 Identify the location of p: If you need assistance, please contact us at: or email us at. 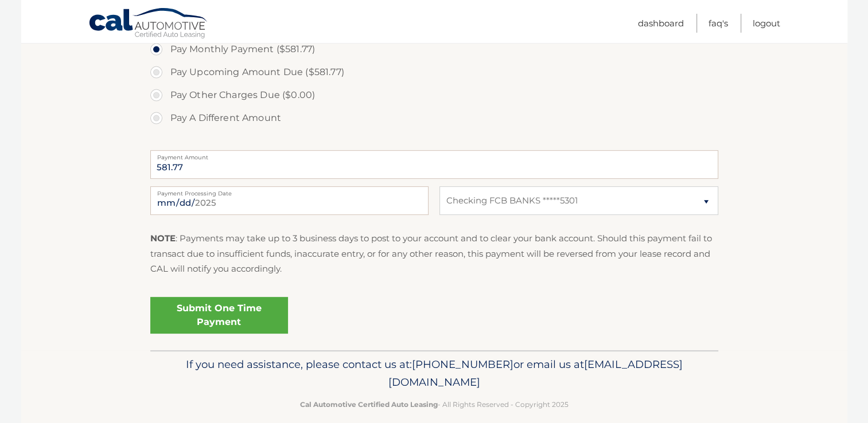
(434, 374).